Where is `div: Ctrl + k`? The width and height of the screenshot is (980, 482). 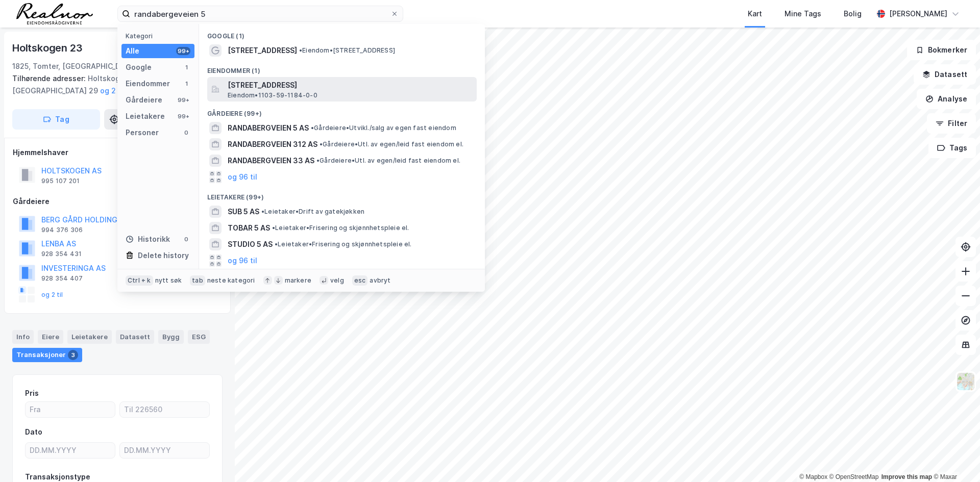 div: Ctrl + k is located at coordinates (139, 280).